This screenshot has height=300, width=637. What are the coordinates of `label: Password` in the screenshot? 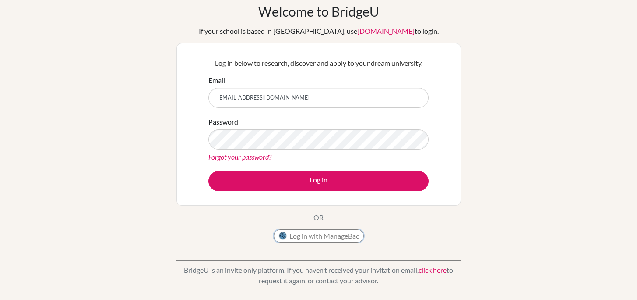 It's located at (223, 122).